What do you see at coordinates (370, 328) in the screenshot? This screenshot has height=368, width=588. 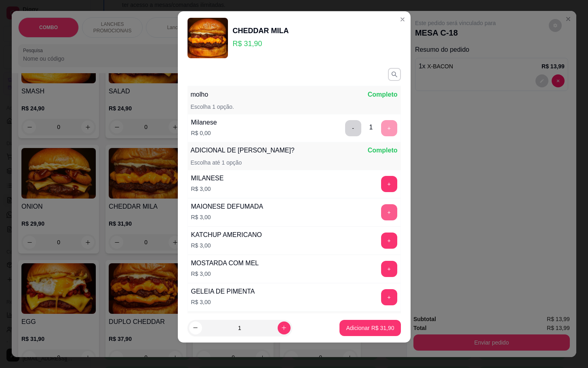 I see `p: Adicionar R$ 31,90` at bounding box center [370, 328].